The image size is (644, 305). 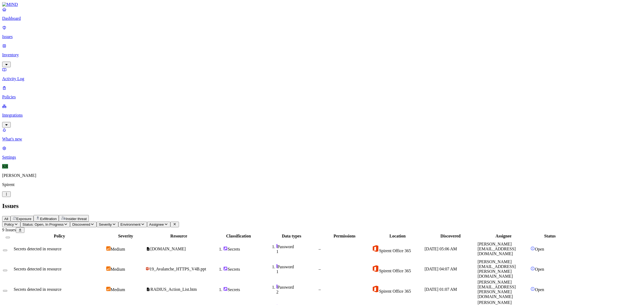 I want to click on span: Environment, so click(x=130, y=224).